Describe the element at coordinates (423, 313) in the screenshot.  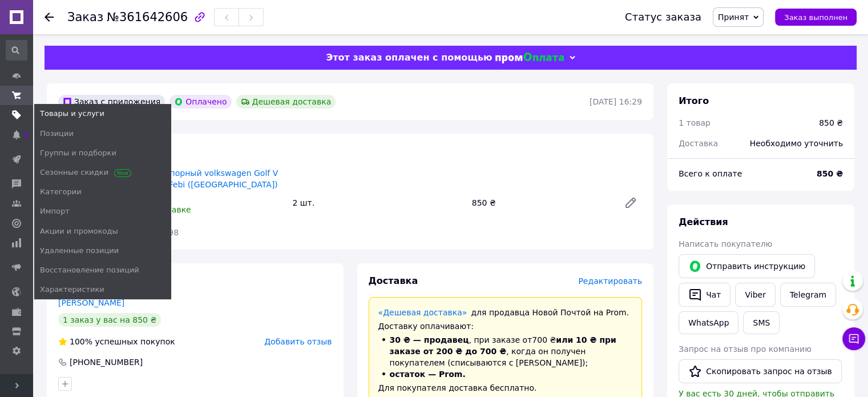
I see `a: «Дешевая доставка»` at that location.